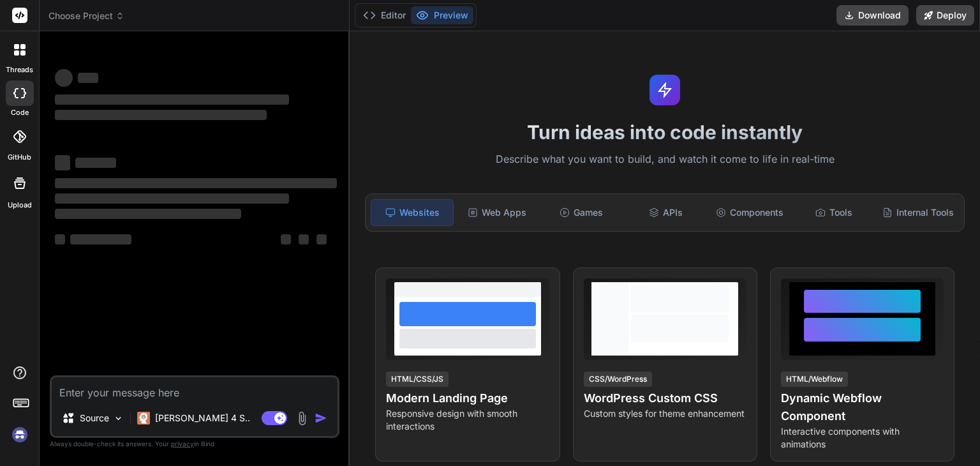 The image size is (980, 466). What do you see at coordinates (814, 379) in the screenshot?
I see `div: HTML/Webflow` at bounding box center [814, 379].